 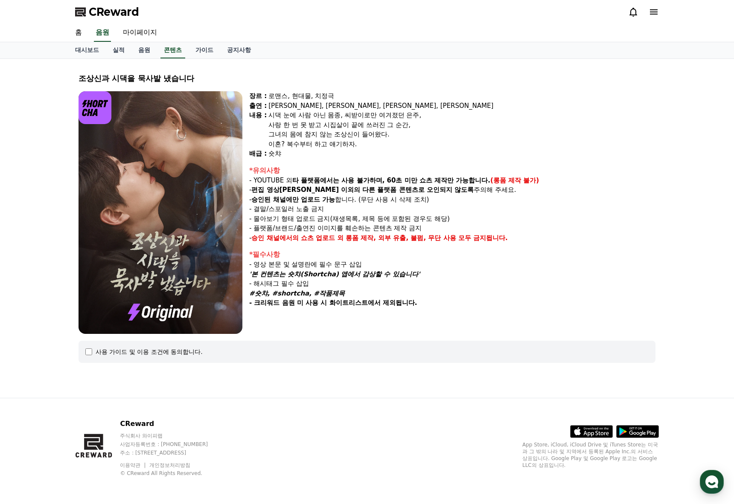 What do you see at coordinates (462, 144) in the screenshot?
I see `div: 이혼? 복수부터 하고 얘기하자.` at bounding box center [462, 144].